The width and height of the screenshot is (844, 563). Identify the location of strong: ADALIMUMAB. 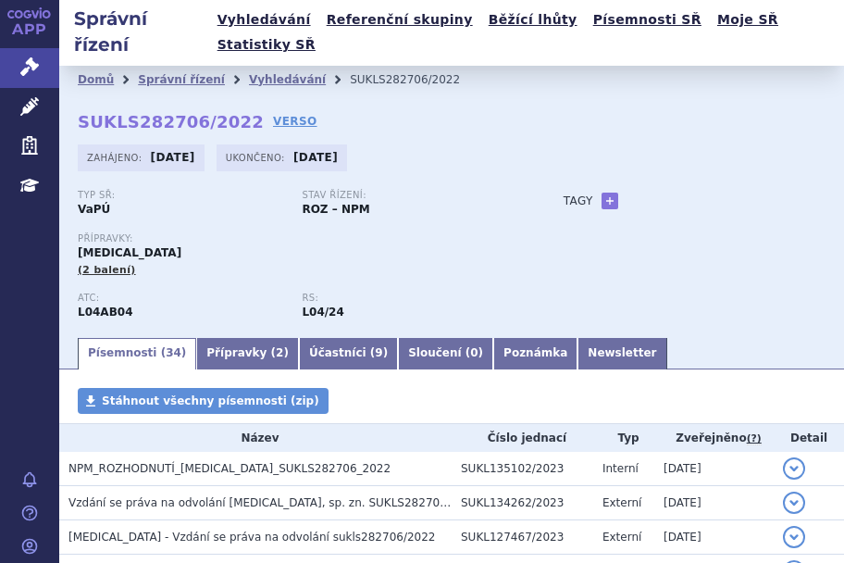
(105, 312).